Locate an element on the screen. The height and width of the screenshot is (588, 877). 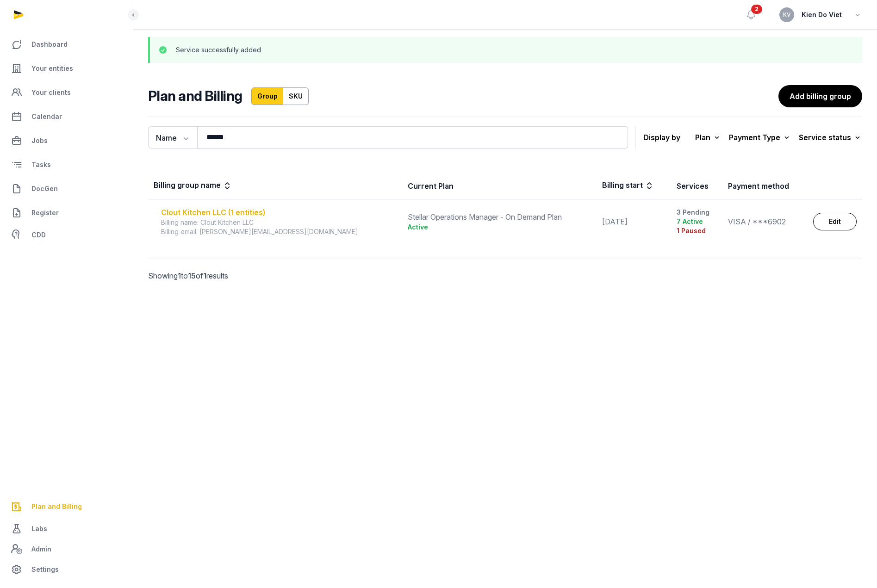
span: Kien Do Viet is located at coordinates (822, 15).